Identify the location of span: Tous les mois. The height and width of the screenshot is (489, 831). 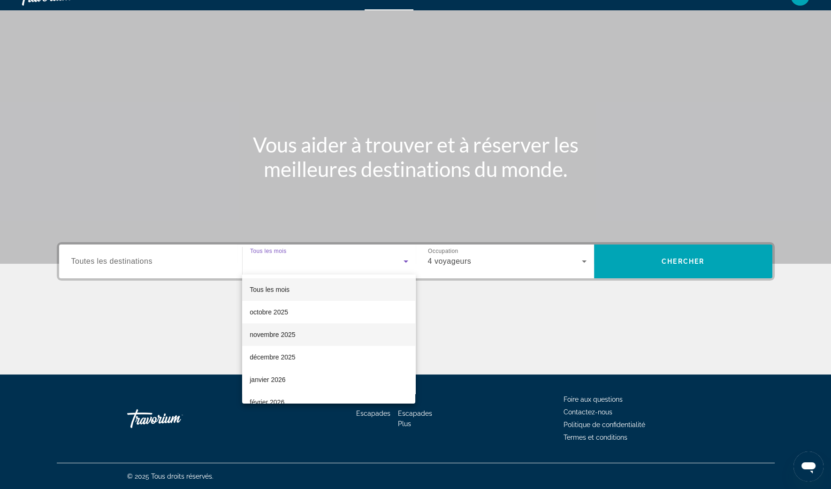
(269, 290).